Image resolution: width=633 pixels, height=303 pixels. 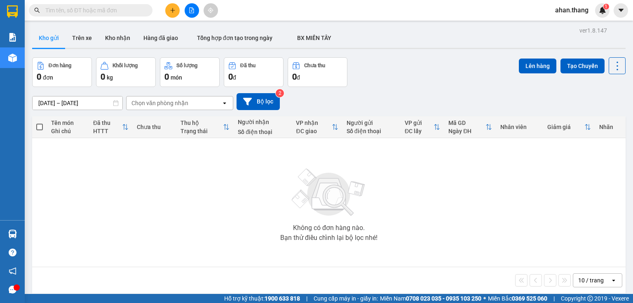 I want to click on span: aim, so click(x=211, y=10).